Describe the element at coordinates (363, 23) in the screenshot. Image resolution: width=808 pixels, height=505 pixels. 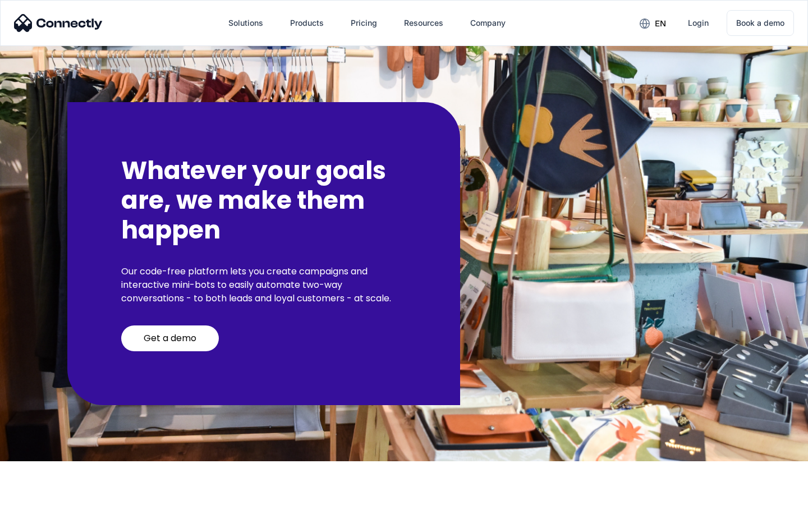
I see `div: Pricing` at that location.